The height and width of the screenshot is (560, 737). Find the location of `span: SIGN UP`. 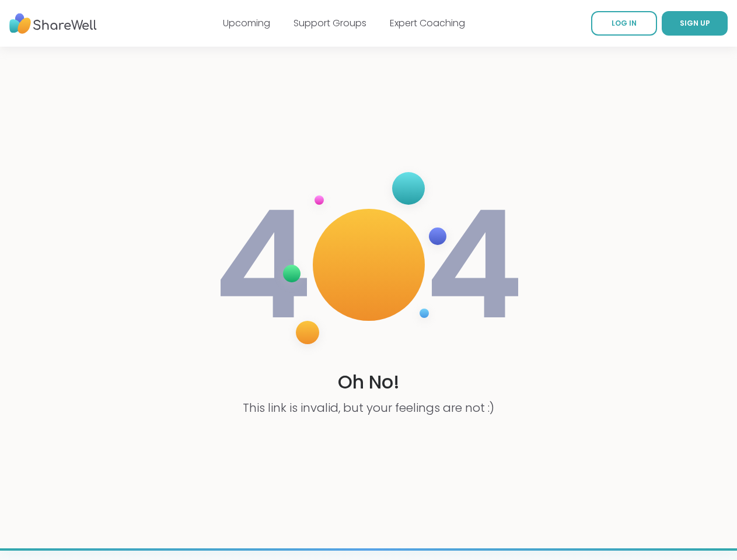

span: SIGN UP is located at coordinates (695, 23).